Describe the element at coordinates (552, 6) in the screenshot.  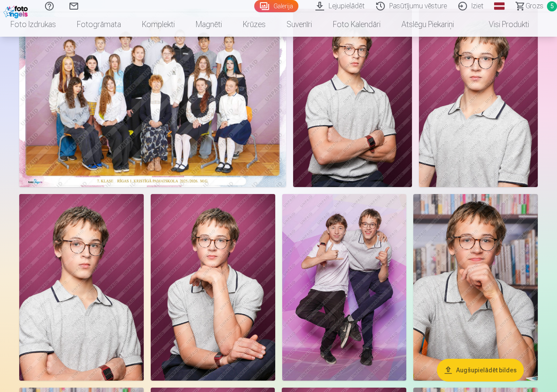
I see `span: 5` at that location.